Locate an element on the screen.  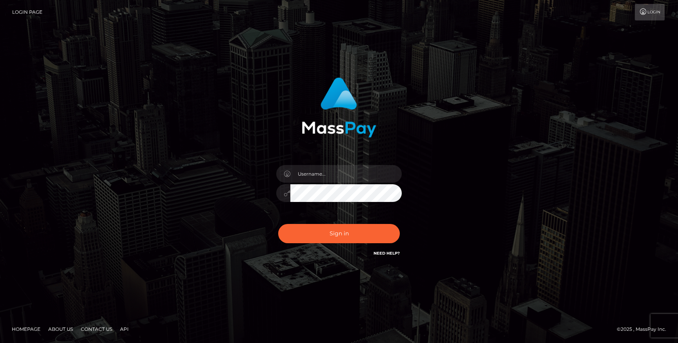
img: MassPay Login is located at coordinates (339, 107).